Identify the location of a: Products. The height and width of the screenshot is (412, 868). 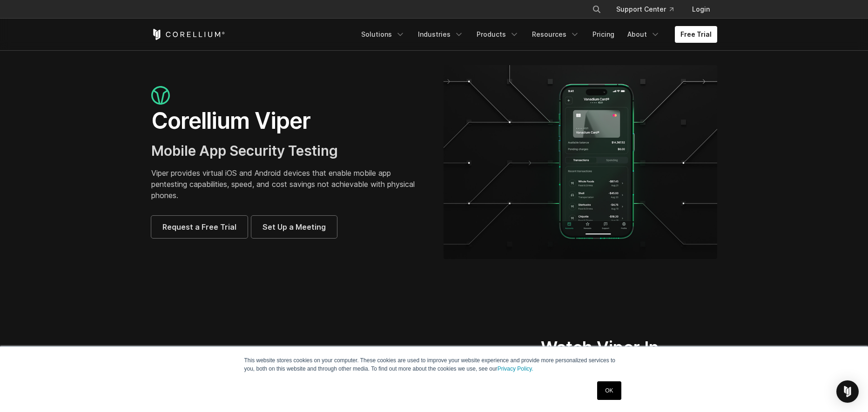
(498, 34).